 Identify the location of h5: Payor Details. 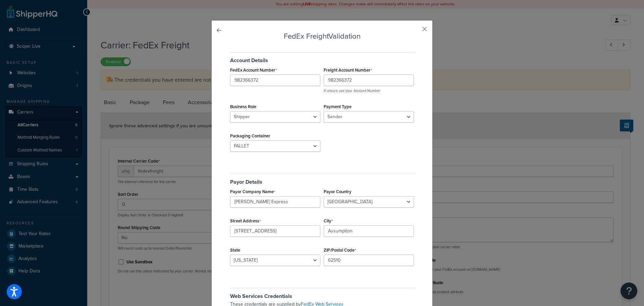
(323, 179).